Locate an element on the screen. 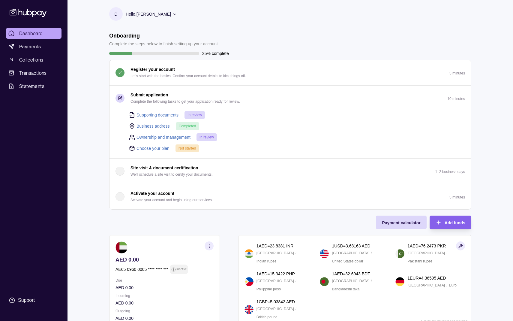  img: us is located at coordinates (324, 254).